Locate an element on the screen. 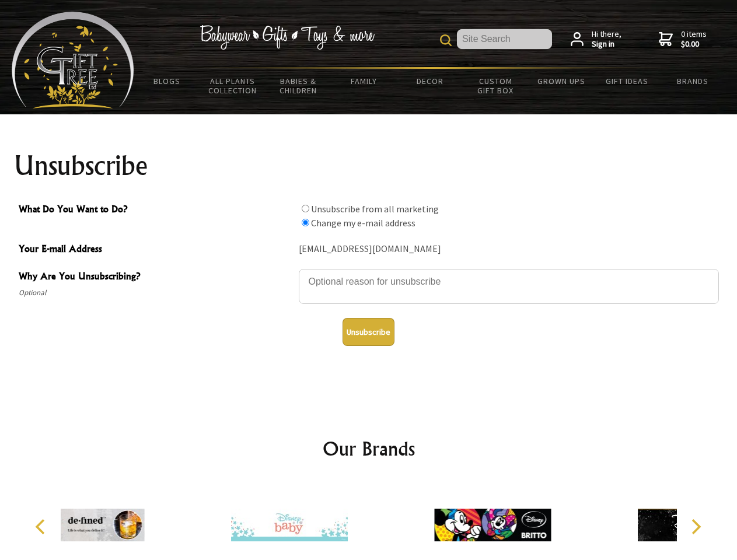 This screenshot has height=560, width=737. label: Change my e-mail address is located at coordinates (363, 223).